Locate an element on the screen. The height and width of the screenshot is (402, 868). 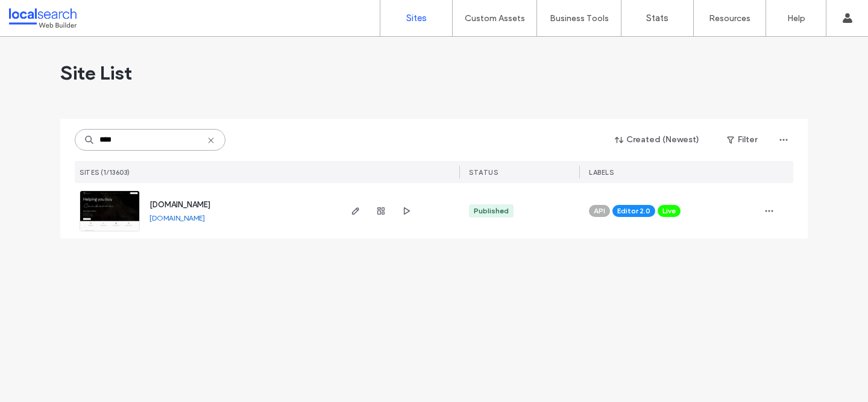
span: Site List is located at coordinates (96, 73).